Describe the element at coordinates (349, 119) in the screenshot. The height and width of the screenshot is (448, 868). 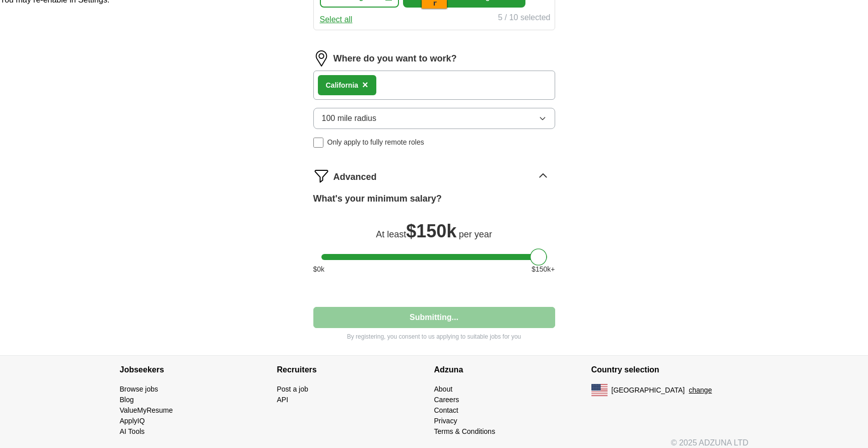
I see `span: 100 mile radius` at that location.